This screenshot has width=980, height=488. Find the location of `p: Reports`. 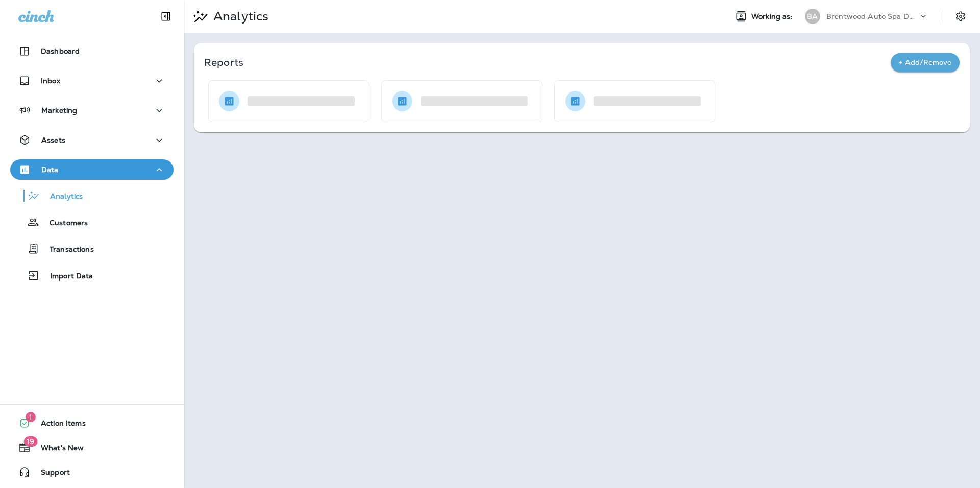

p: Reports is located at coordinates (547, 62).